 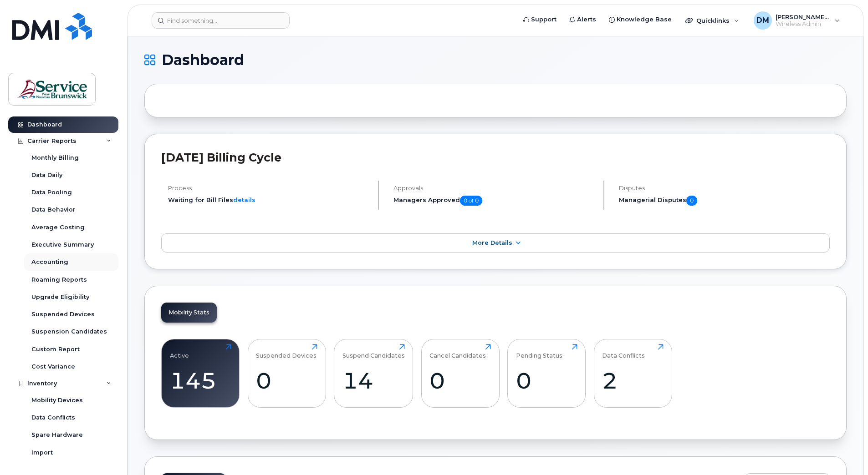 I want to click on a: details, so click(x=244, y=200).